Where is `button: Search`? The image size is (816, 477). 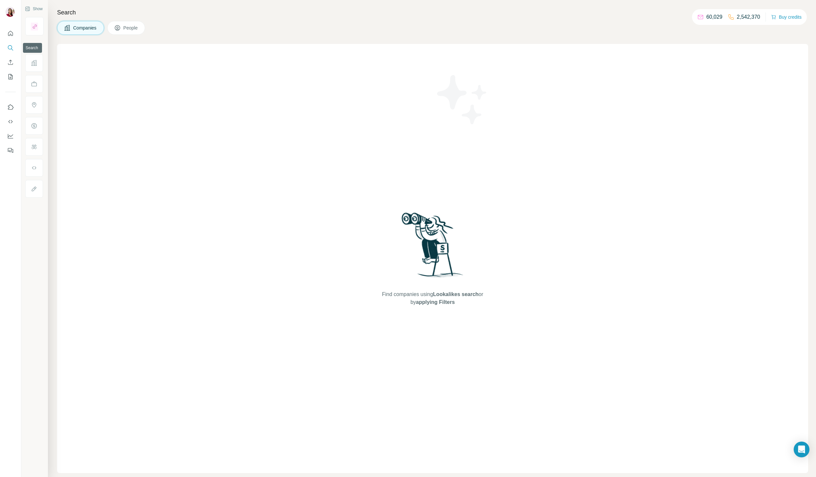
button: Search is located at coordinates (10, 48).